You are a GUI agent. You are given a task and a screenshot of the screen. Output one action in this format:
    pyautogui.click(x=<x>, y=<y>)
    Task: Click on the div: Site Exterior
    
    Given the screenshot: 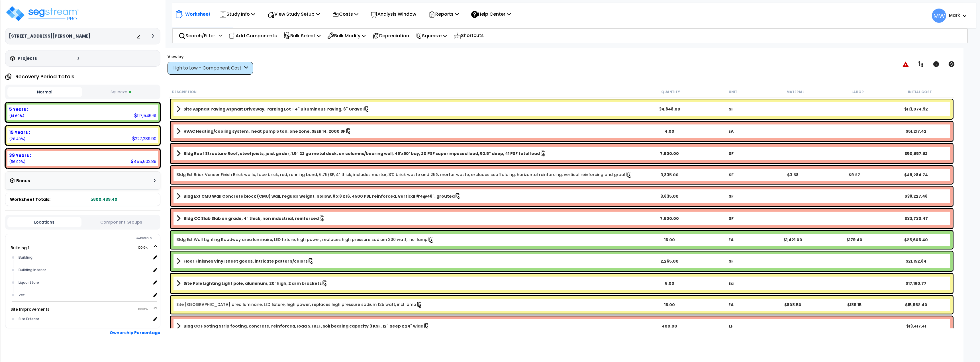 What is the action you would take?
    pyautogui.click(x=84, y=320)
    